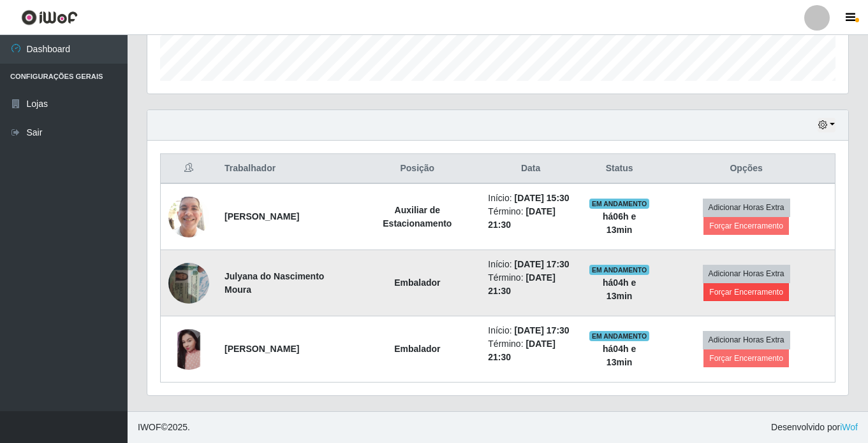 This screenshot has height=443, width=868. What do you see at coordinates (619, 169) in the screenshot?
I see `th: Status` at bounding box center [619, 169].